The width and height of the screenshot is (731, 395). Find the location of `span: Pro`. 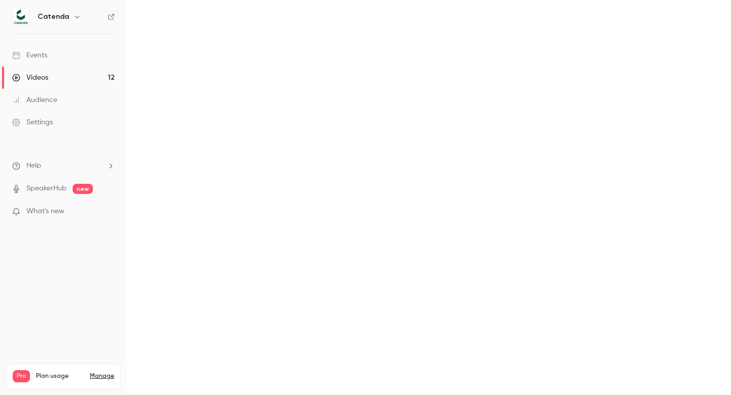

span: Pro is located at coordinates (21, 376).